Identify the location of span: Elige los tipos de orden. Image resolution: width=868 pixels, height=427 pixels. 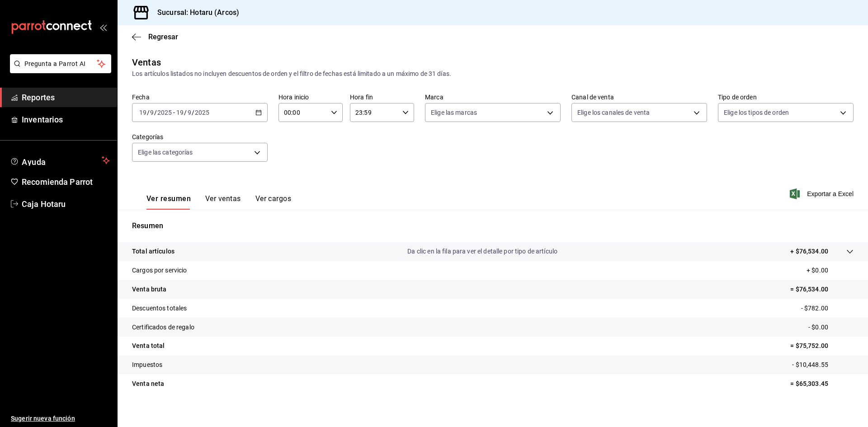
(757, 112).